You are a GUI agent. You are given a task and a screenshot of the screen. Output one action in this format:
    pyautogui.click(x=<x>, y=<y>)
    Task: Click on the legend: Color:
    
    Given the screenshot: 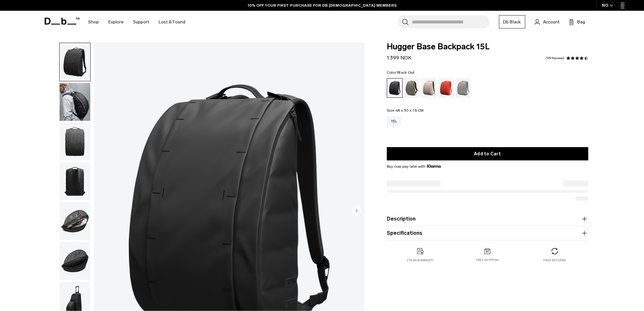 What is the action you would take?
    pyautogui.click(x=400, y=72)
    